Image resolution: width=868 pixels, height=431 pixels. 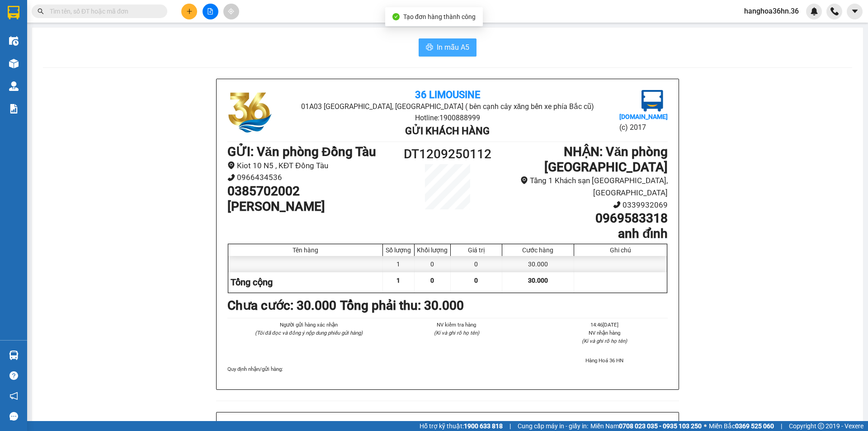 What do you see at coordinates (538, 264) in the screenshot?
I see `div: 30.000` at bounding box center [538, 264].